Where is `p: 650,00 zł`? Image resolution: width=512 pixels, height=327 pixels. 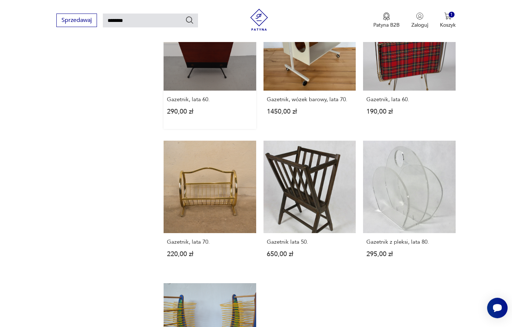
p: 650,00 zł is located at coordinates (310, 254).